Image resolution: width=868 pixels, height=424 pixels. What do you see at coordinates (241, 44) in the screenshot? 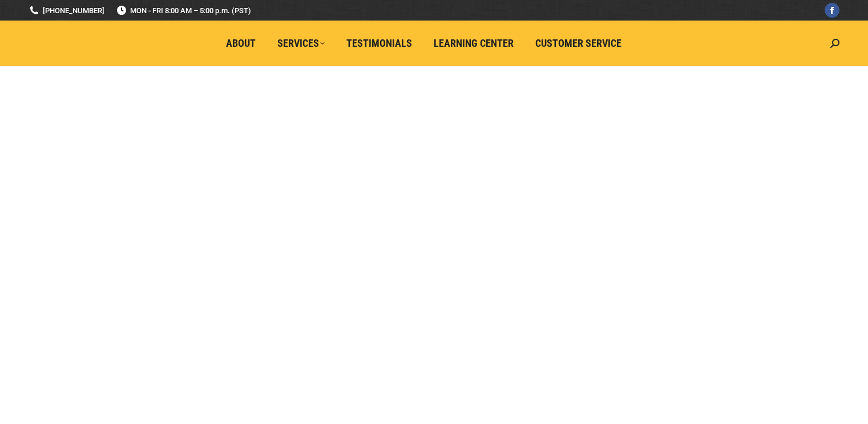
I see `a: About` at bounding box center [241, 44].